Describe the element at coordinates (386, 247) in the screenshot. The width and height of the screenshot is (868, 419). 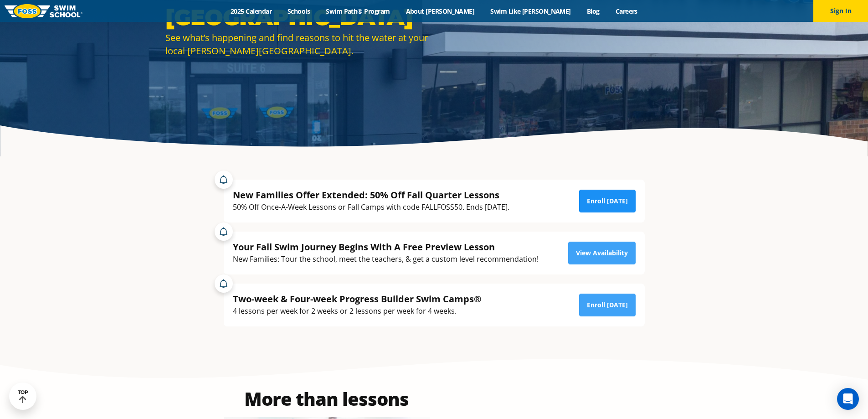
I see `div: Your Fall Swim Journey Begins With A Free Preview Lesson` at that location.